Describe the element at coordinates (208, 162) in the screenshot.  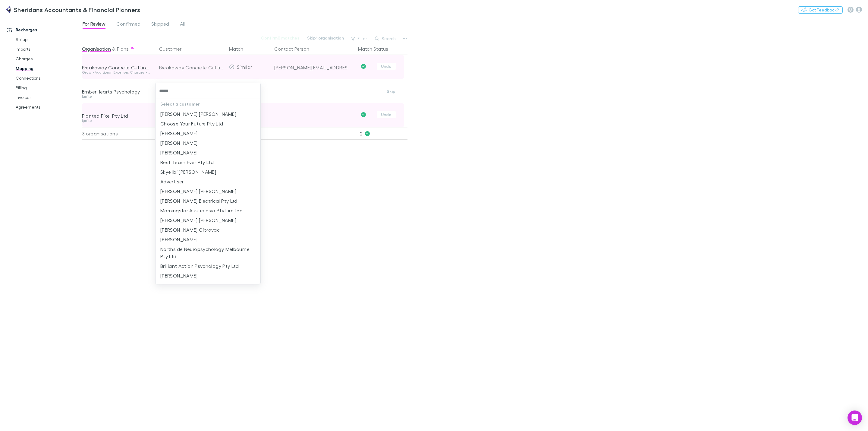
I see `li: Best Team Ever Pty Ltd` at that location.